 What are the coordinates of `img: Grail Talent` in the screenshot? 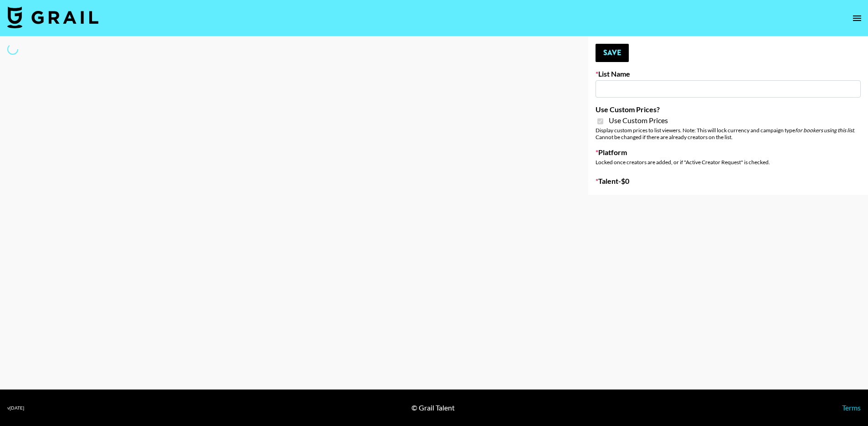 It's located at (53, 17).